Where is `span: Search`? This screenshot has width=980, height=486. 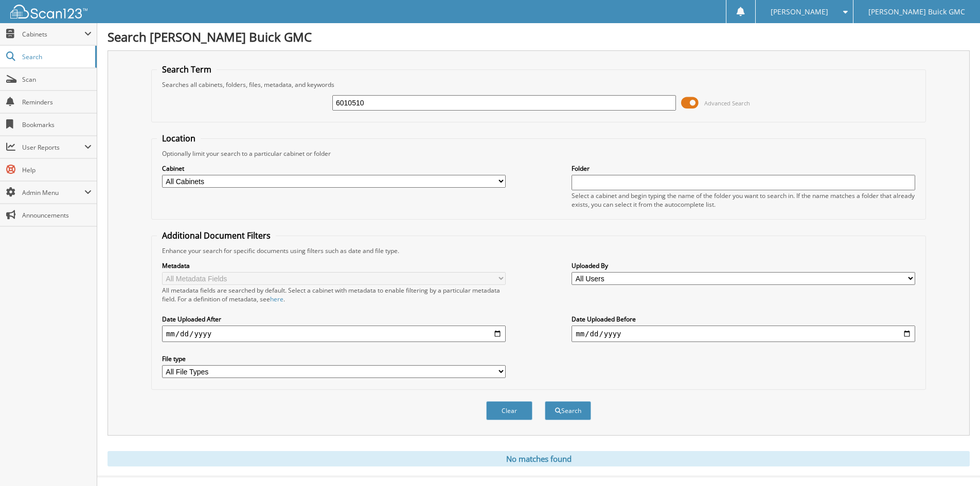
span: Search is located at coordinates (56, 57).